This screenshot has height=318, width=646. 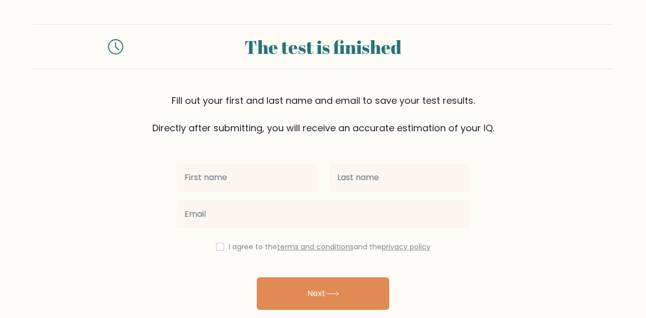 I want to click on a: privacy policy, so click(x=406, y=247).